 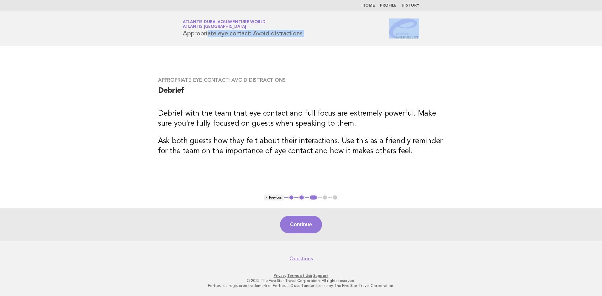 What do you see at coordinates (301, 93) in the screenshot?
I see `h2: Debrief` at bounding box center [301, 93].